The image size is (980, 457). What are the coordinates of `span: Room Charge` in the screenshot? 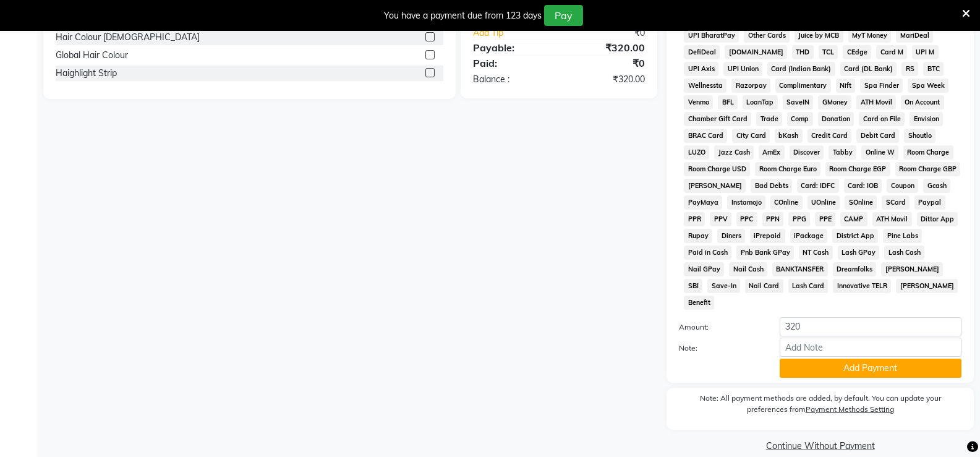 It's located at (928, 152).